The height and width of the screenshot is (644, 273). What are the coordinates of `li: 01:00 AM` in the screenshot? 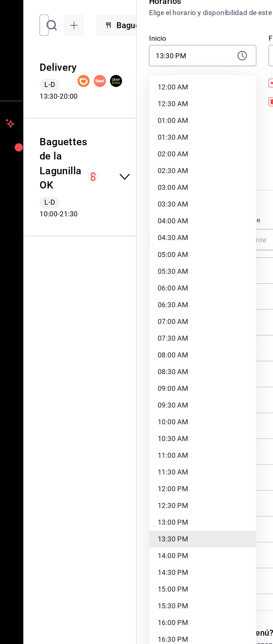 It's located at (171, 166).